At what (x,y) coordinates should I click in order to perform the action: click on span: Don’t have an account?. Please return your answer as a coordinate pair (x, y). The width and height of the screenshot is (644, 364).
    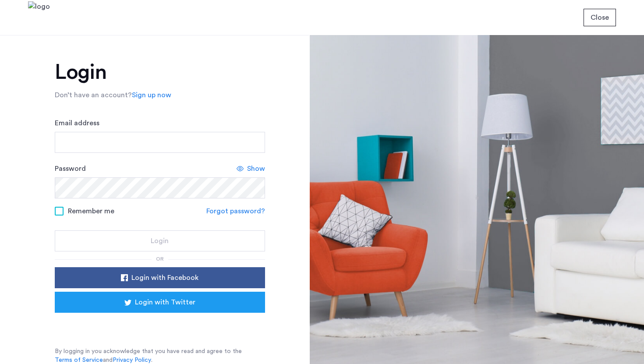
    Looking at the image, I should click on (93, 95).